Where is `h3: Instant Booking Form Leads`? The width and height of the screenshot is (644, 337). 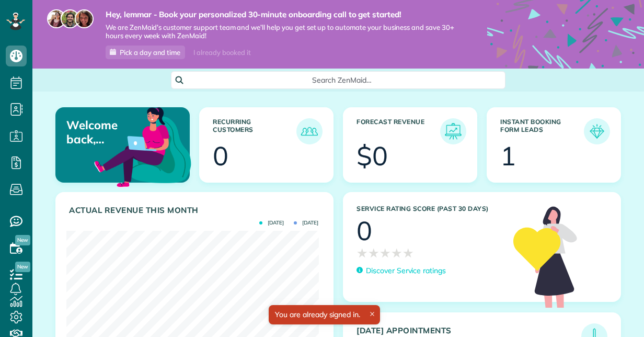
h3: Instant Booking Form Leads is located at coordinates (542, 132).